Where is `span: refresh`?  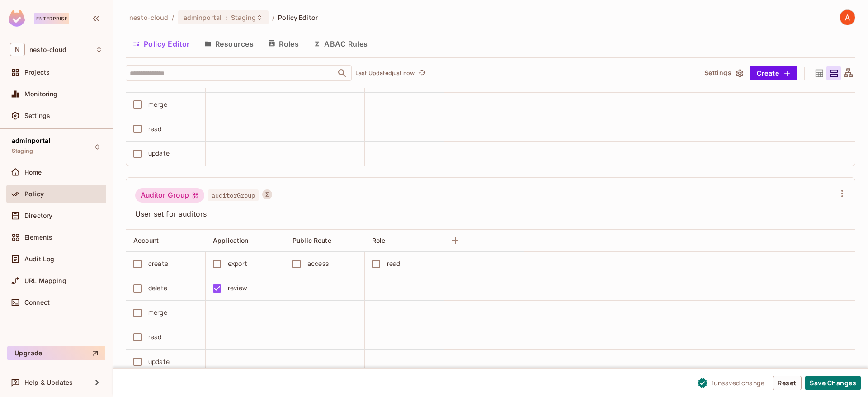
span: refresh is located at coordinates (422, 74).